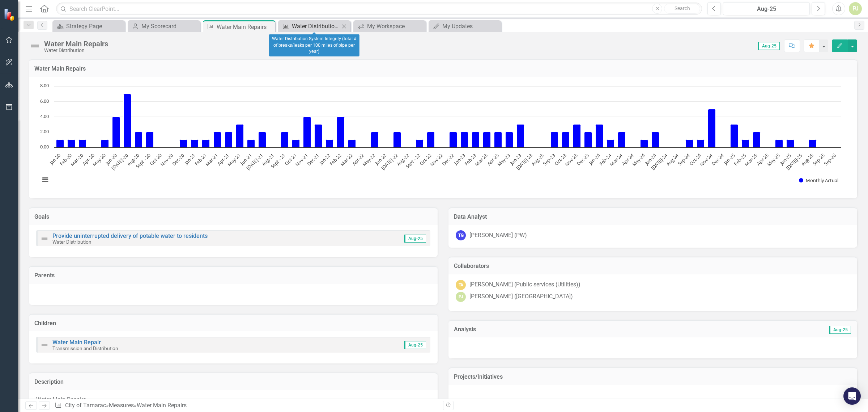  What do you see at coordinates (301, 160) in the screenshot?
I see `text: Nov-21` at bounding box center [301, 160].